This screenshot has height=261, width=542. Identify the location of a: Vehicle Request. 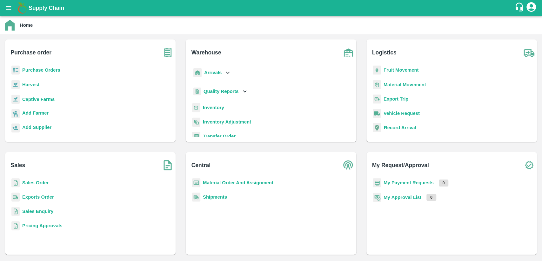
(402, 113).